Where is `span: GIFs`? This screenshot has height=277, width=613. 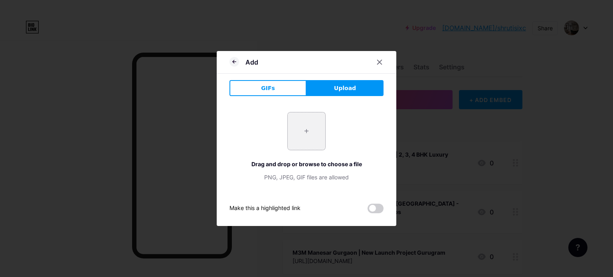
span: GIFs is located at coordinates (268, 88).